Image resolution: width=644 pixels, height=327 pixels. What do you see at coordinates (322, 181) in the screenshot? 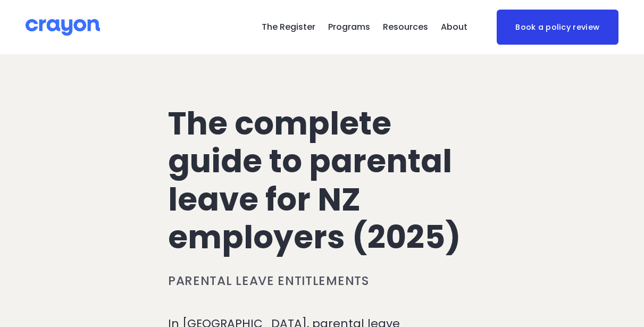
I see `h1: The complete guide to parental leave for NZ employers (2025)` at bounding box center [322, 181].